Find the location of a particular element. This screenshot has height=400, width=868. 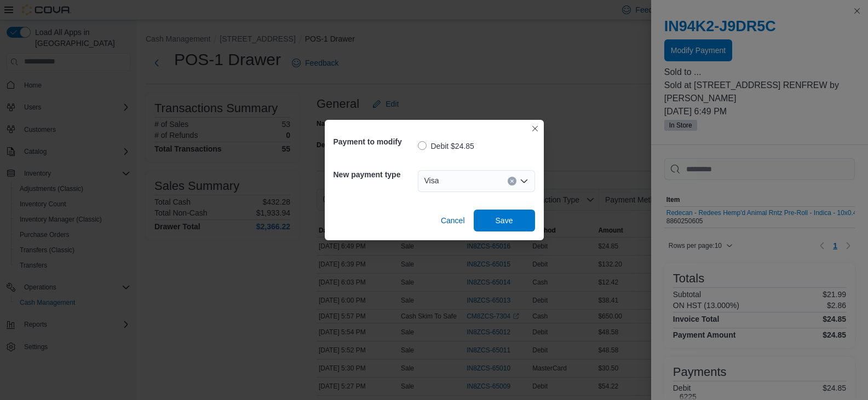

button: Save is located at coordinates (504, 220).